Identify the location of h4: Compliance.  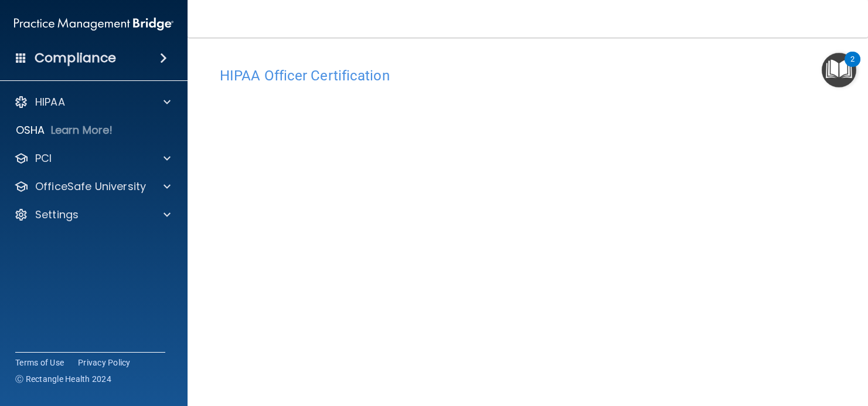
(75, 58).